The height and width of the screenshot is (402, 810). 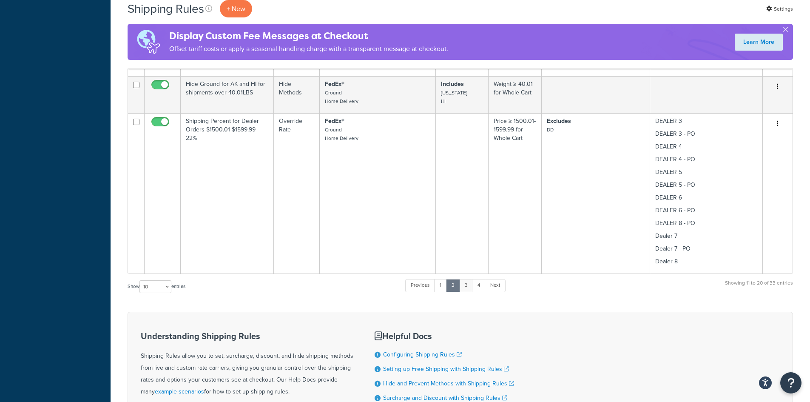 What do you see at coordinates (479, 285) in the screenshot?
I see `a: 4` at bounding box center [479, 285].